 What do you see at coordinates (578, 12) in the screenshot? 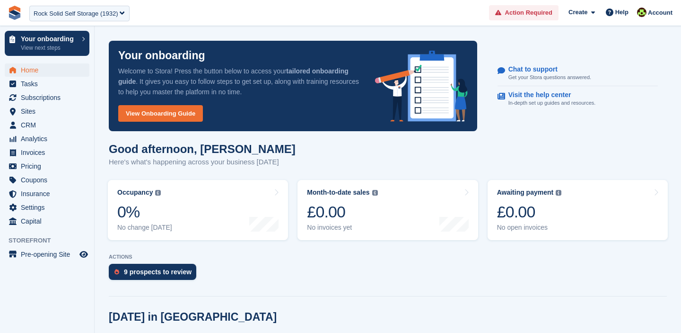
I see `span: Create` at bounding box center [578, 12].